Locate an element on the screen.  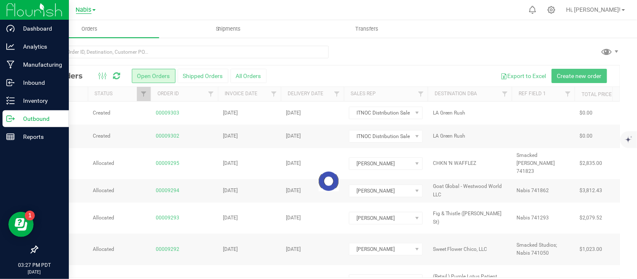
span: Nabis is located at coordinates (84, 10).